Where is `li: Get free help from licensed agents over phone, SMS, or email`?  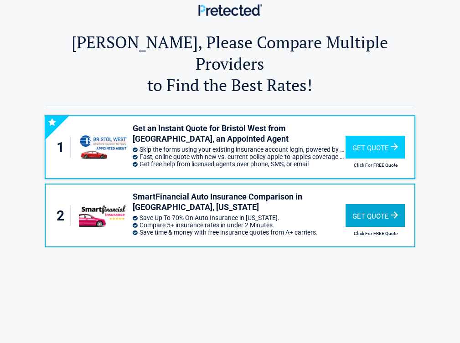
li: Get free help from licensed agents over phone, SMS, or email is located at coordinates (239, 164).